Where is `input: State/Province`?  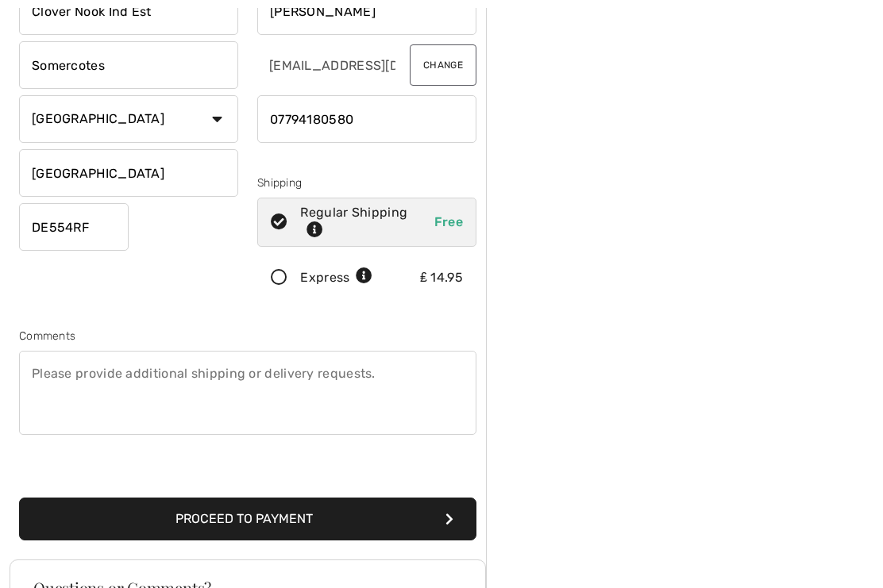 input: State/Province is located at coordinates (129, 173).